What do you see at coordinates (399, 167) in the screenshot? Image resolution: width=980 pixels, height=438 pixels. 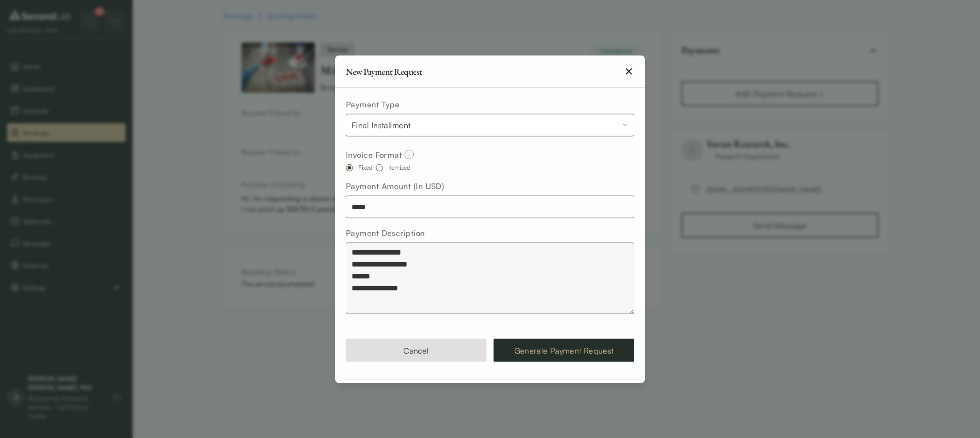 I see `div: Itemized` at bounding box center [399, 167].